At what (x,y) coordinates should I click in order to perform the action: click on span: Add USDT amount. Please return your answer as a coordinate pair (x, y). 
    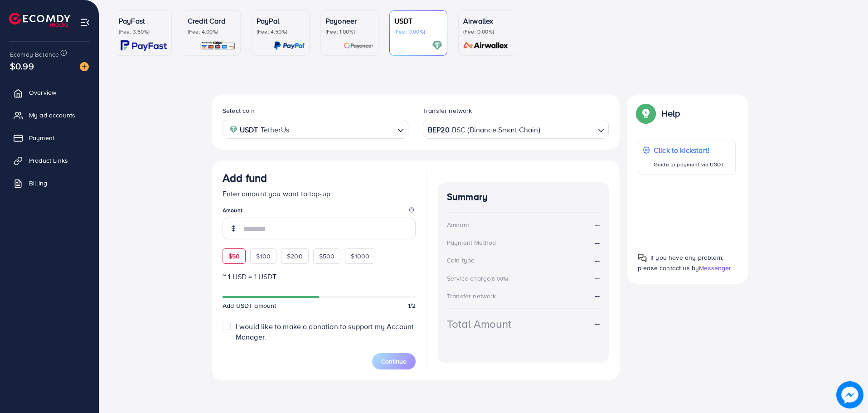
    Looking at the image, I should click on (249, 305).